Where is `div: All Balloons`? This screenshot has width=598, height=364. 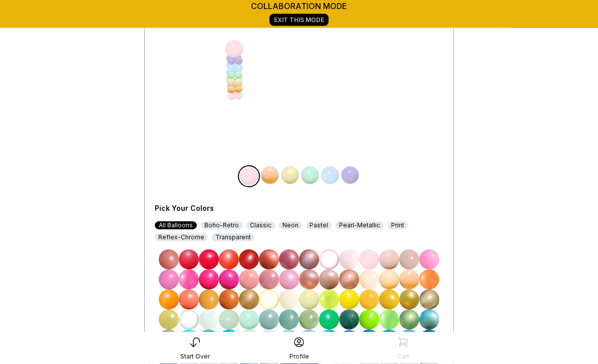
div: All Balloons is located at coordinates (176, 225).